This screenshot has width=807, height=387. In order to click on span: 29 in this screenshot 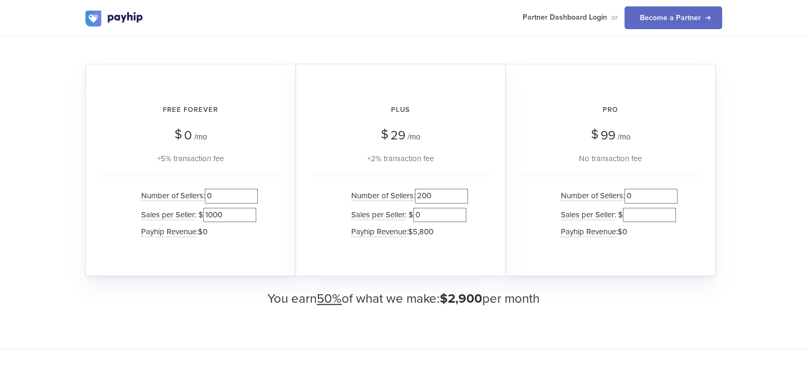, I will do `click(398, 135)`.